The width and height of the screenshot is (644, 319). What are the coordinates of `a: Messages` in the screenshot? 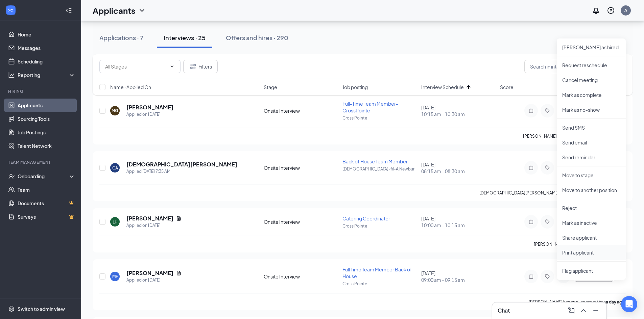 It's located at (46, 48).